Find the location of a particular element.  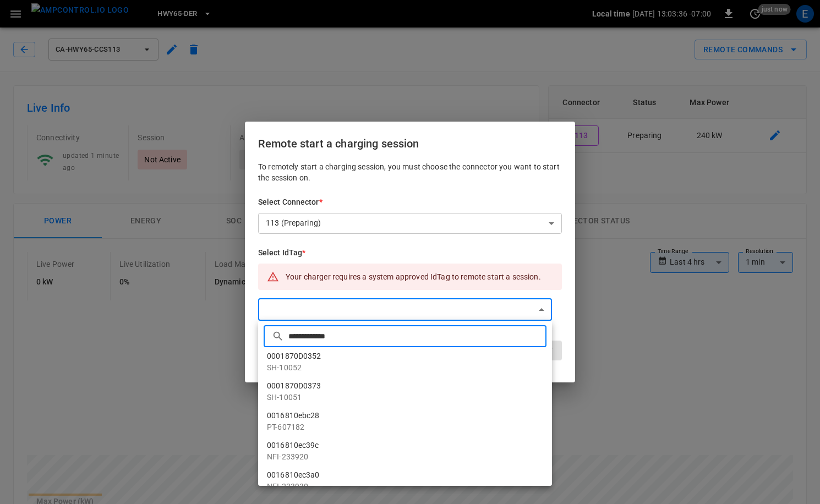

li: 0016810ec3a0 is located at coordinates (405, 481).